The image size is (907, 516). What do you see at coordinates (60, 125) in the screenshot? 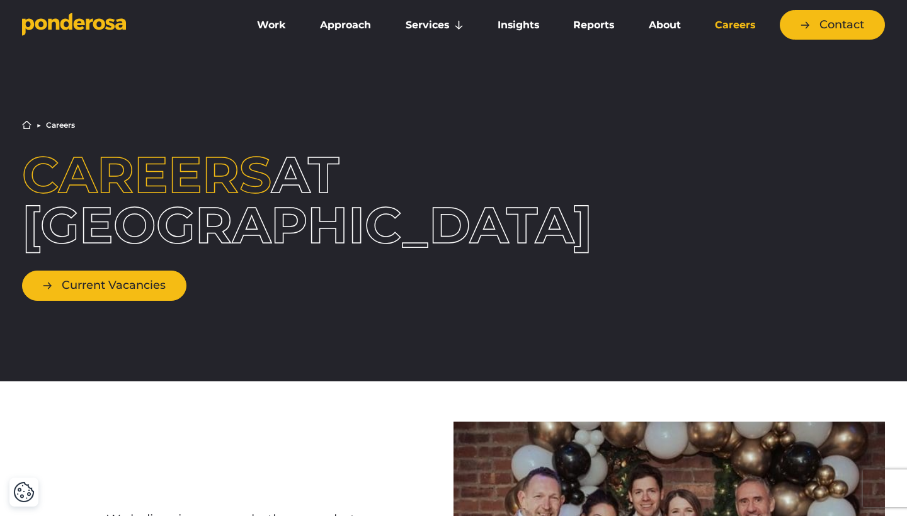
I see `li: Careers` at bounding box center [60, 125].